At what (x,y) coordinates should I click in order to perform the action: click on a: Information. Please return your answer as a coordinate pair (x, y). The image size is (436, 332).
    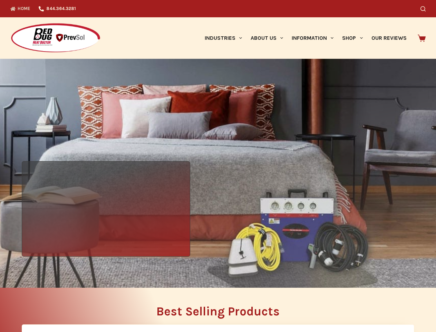
    Looking at the image, I should click on (313, 38).